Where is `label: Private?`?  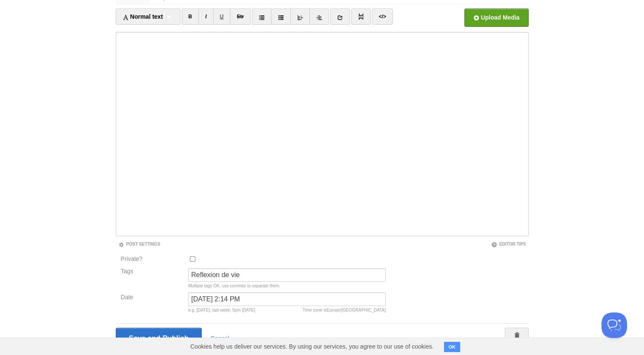 label: Private? is located at coordinates (152, 260).